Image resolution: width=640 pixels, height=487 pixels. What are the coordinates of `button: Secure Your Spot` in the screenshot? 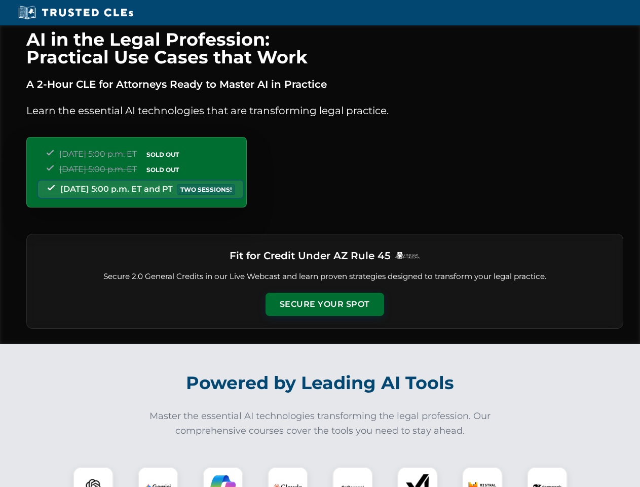 It's located at (325, 304).